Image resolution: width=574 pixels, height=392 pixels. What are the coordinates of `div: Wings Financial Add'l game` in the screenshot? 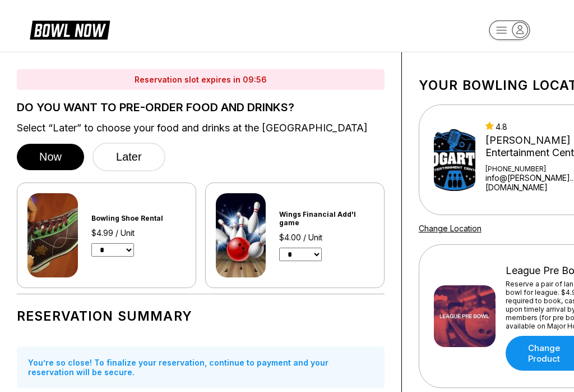 It's located at (327, 218).